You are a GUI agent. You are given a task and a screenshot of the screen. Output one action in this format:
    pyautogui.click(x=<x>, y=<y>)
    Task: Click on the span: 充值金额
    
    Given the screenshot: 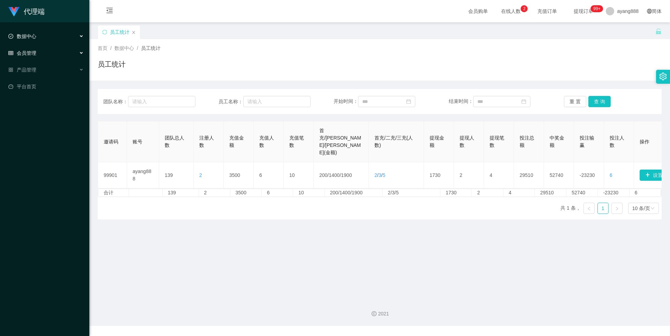 What is the action you would take?
    pyautogui.click(x=237, y=141)
    